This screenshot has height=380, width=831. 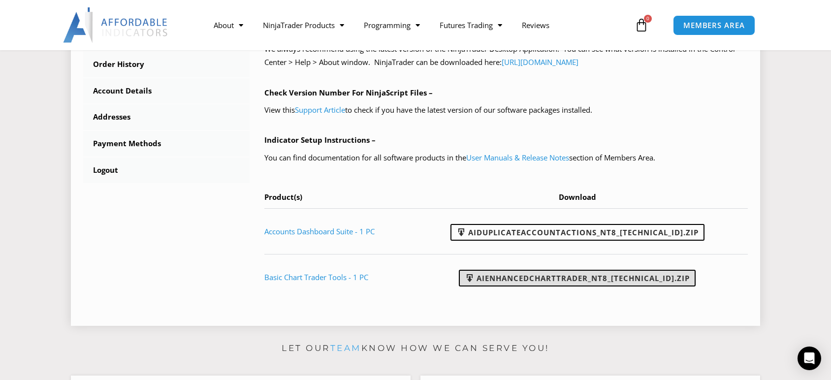 What do you see at coordinates (714, 25) in the screenshot?
I see `a: MEMBERS AREA` at bounding box center [714, 25].